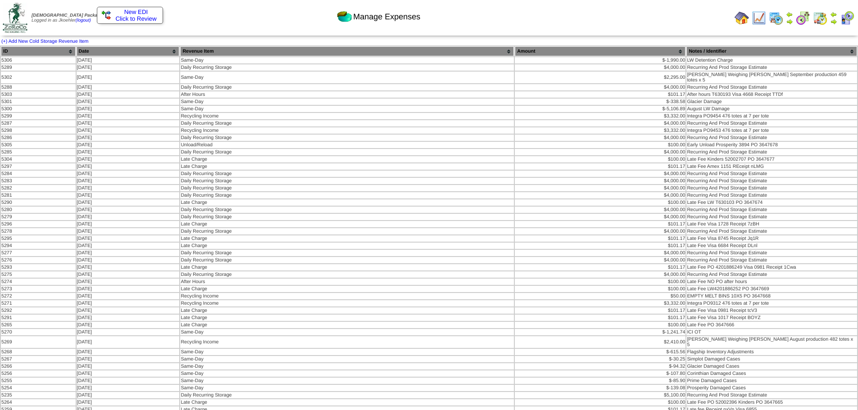 The width and height of the screenshot is (858, 410). I want to click on div: $50.00, so click(600, 296).